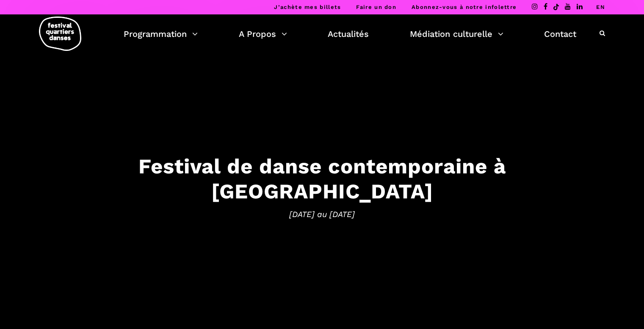 This screenshot has height=329, width=644. I want to click on a: J’achète mes billets, so click(308, 7).